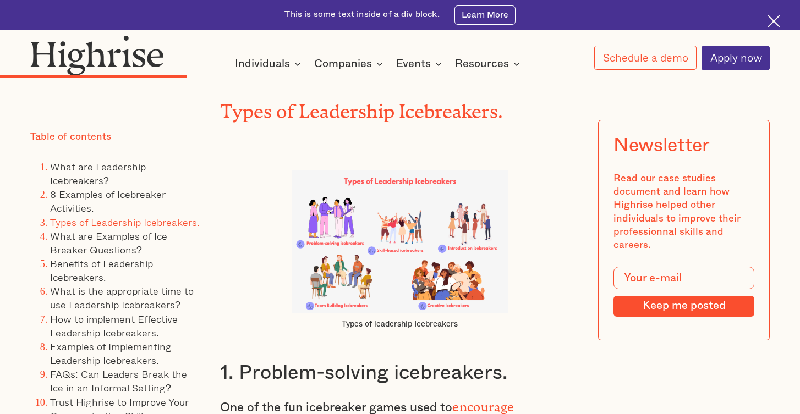 This screenshot has height=414, width=800. Describe the element at coordinates (111, 353) in the screenshot. I see `a: Examples of Implementing Leadership Icebreakers.` at that location.